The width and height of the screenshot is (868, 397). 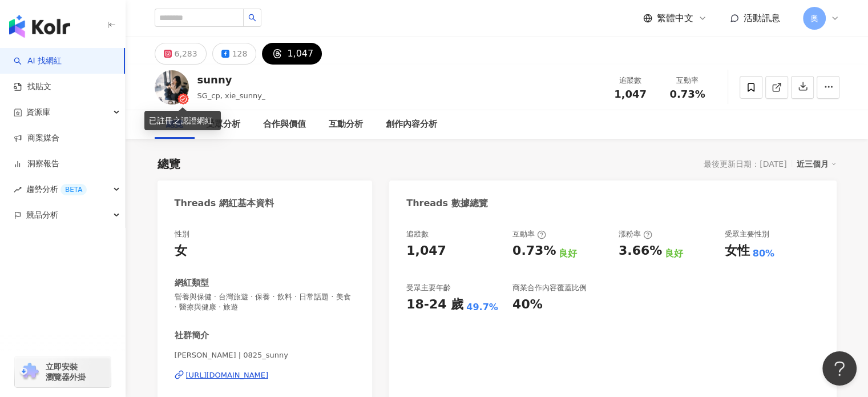 I want to click on div: 128, so click(x=240, y=54).